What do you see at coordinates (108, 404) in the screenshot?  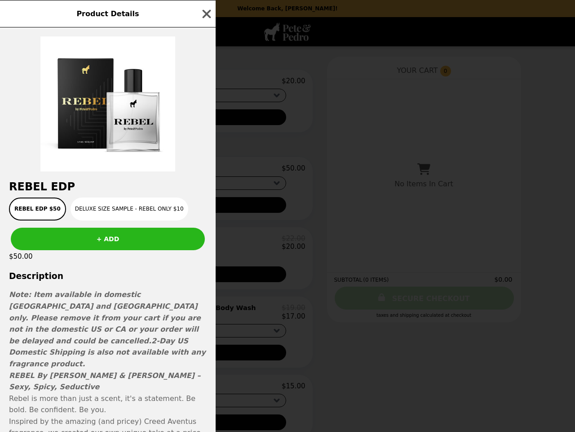 I see `p: Rebel is more than just a scent, it's a statement. Be bold. Be confident. Be you.` at bounding box center [108, 404].